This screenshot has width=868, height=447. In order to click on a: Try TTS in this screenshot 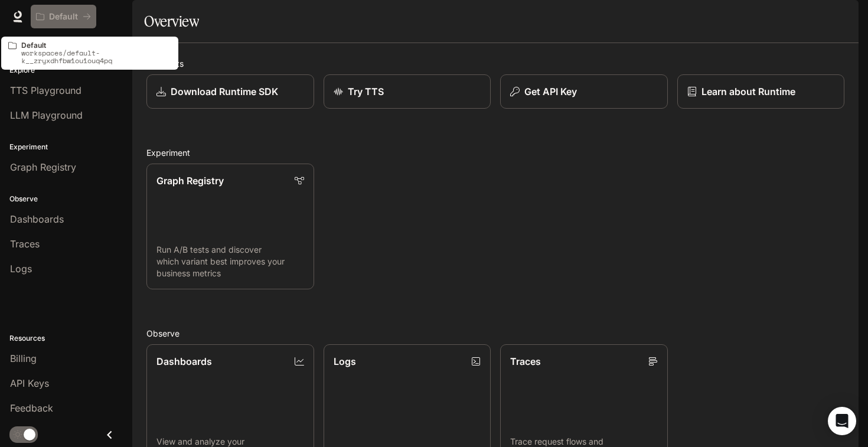, I will do `click(407, 92)`.